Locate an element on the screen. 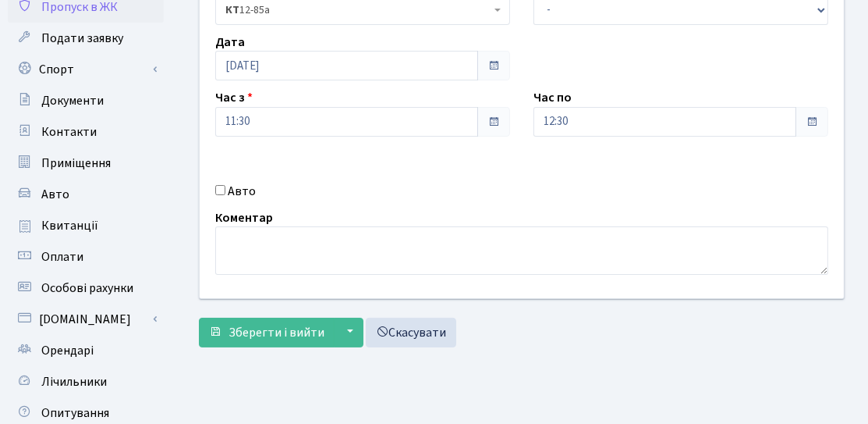  a: Особові рахунки is located at coordinates (86, 288).